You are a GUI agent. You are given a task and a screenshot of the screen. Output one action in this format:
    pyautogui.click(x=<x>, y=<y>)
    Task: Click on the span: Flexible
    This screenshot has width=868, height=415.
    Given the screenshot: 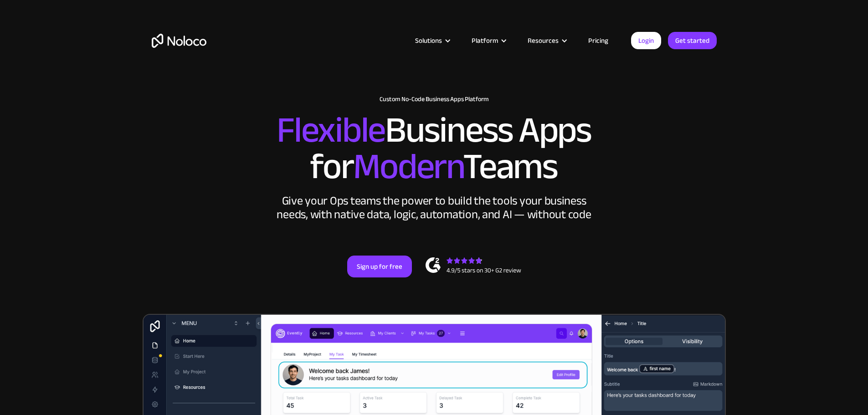 What is the action you would take?
    pyautogui.click(x=331, y=130)
    